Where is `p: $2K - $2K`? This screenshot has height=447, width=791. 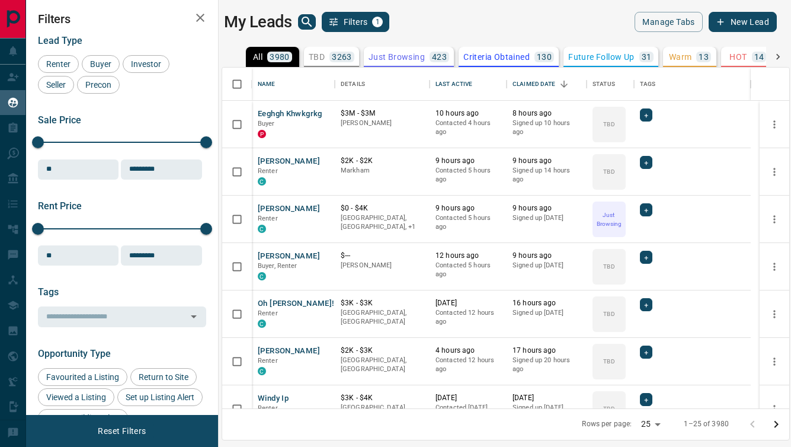
p: $2K - $2K is located at coordinates (382, 161).